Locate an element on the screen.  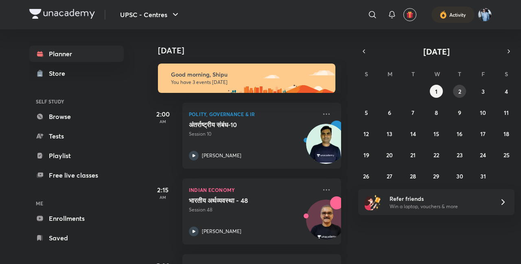
abbr: October 16, 2025 is located at coordinates (460, 134).